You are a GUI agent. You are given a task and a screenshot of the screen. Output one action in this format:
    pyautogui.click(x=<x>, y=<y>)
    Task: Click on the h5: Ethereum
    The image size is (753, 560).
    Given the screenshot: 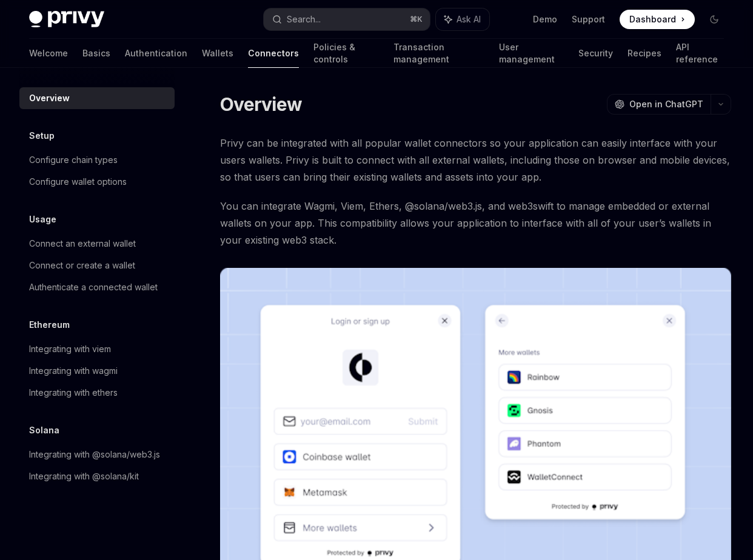 What is the action you would take?
    pyautogui.click(x=49, y=325)
    